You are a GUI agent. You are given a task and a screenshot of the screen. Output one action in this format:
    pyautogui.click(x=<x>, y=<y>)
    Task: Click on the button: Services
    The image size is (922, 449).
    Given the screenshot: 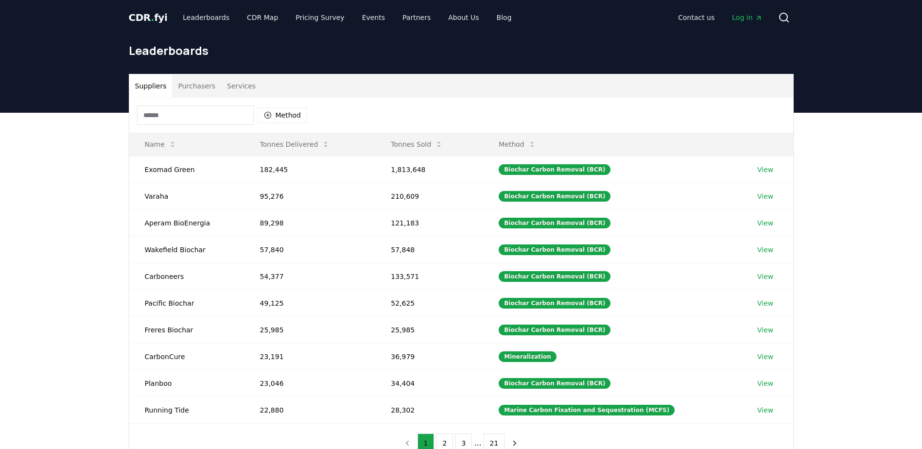 What is the action you would take?
    pyautogui.click(x=241, y=86)
    